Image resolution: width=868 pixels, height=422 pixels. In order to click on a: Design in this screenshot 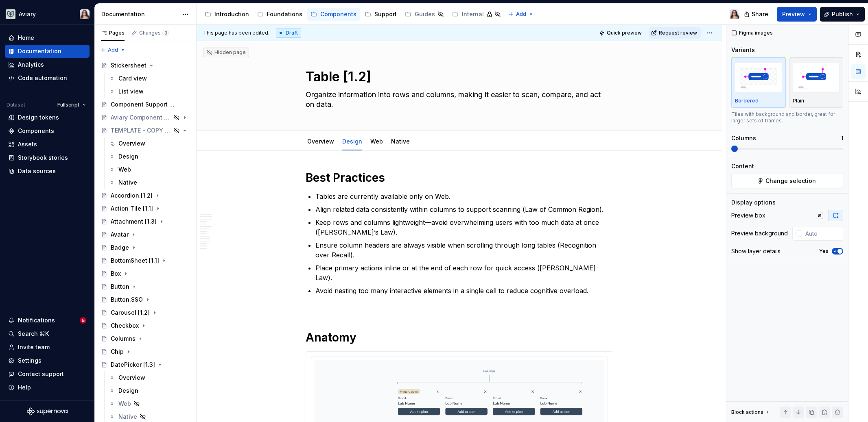, I will do `click(149, 157)`.